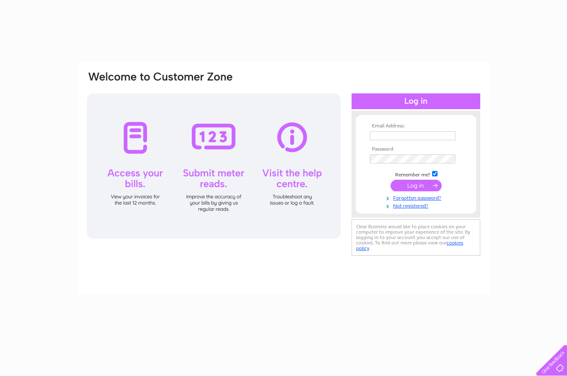  Describe the element at coordinates (416, 237) in the screenshot. I see `div: Clear Business would like to place cookies on your computer to improve your experience of the sit...` at that location.